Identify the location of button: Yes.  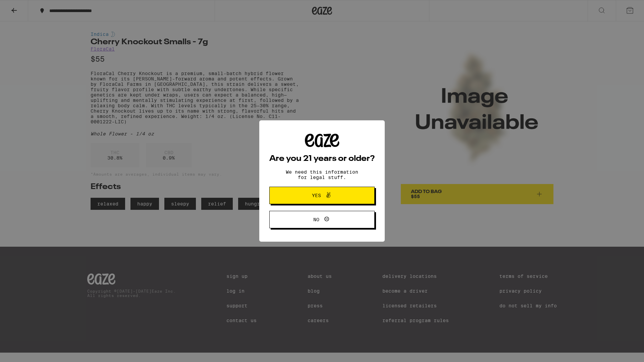
(322, 195).